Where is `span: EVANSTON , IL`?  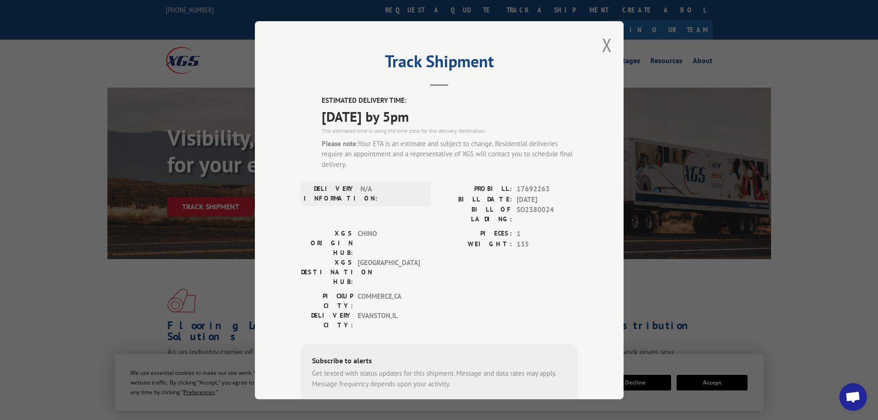 span: EVANSTON , IL is located at coordinates (388, 320).